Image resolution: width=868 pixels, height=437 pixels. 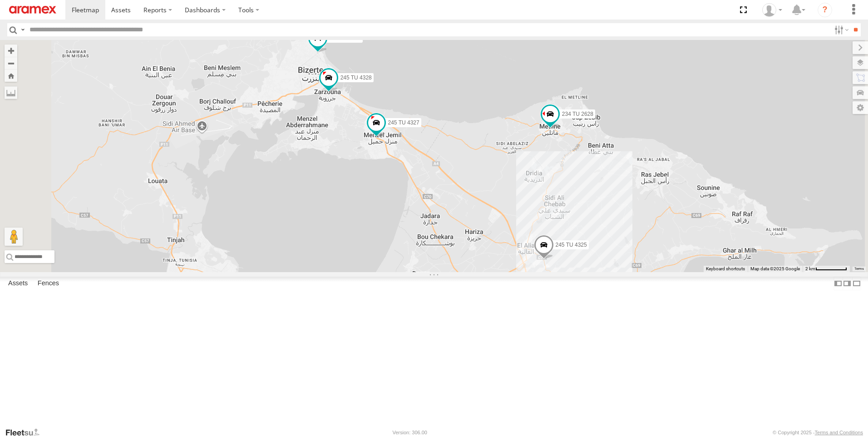 I want to click on button: Zoom Home, so click(x=11, y=75).